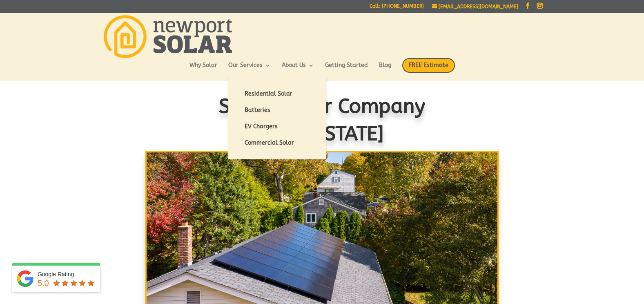 Image resolution: width=644 pixels, height=304 pixels. Describe the element at coordinates (277, 127) in the screenshot. I see `a: EV Chargers` at that location.